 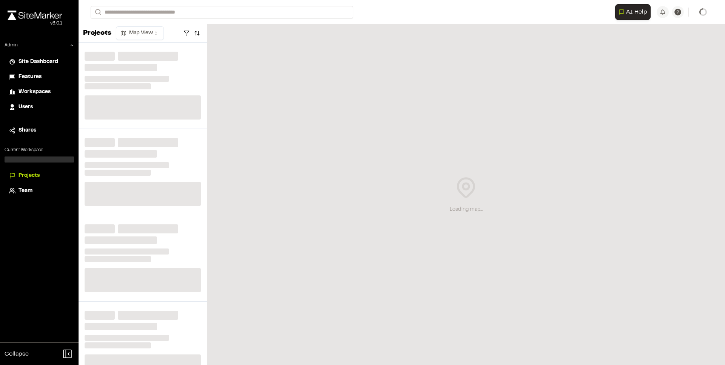 I want to click on span: Site Dashboard, so click(x=38, y=62).